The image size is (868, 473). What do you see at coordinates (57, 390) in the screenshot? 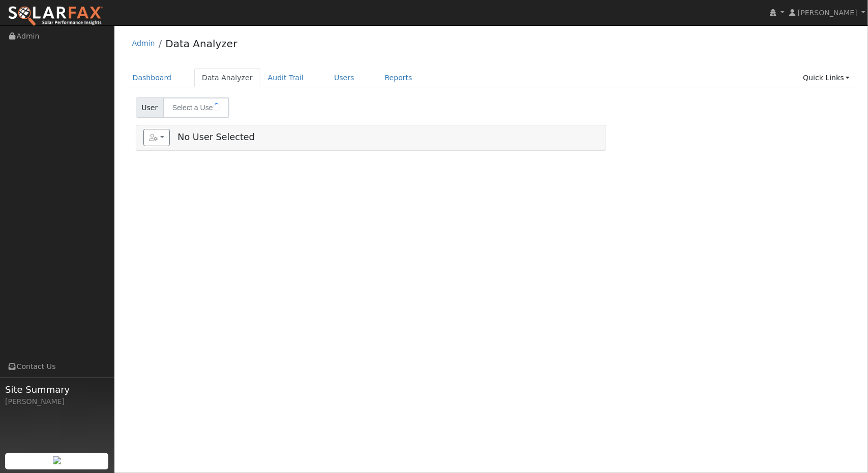
I see `span: Site Summary` at bounding box center [57, 390].